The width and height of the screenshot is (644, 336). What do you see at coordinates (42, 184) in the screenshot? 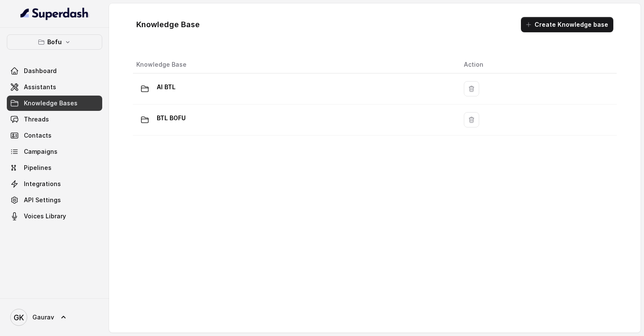
I see `span: Integrations` at bounding box center [42, 184].